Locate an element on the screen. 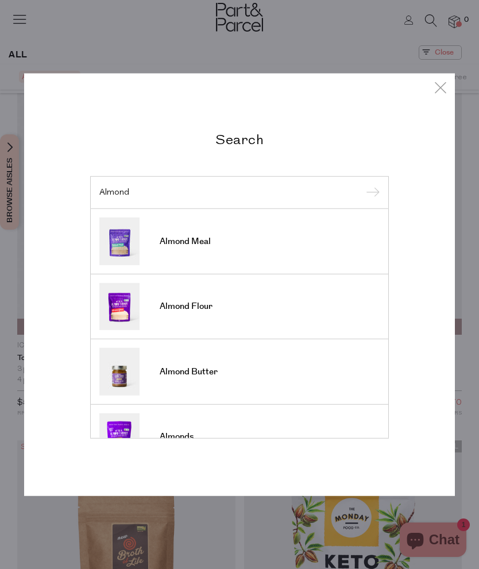  a: Almond Butter is located at coordinates (240, 372).